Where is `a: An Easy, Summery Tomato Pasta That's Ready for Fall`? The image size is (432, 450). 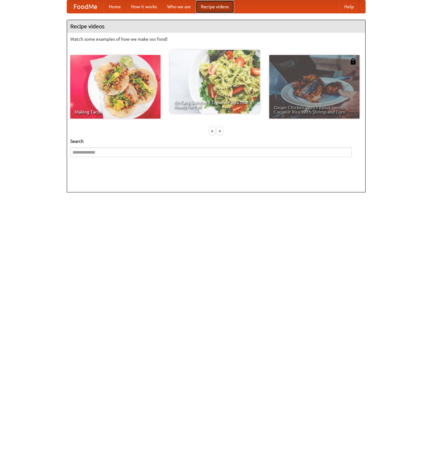
a: An Easy, Summery Tomato Pasta That's Ready for Fall is located at coordinates (215, 82).